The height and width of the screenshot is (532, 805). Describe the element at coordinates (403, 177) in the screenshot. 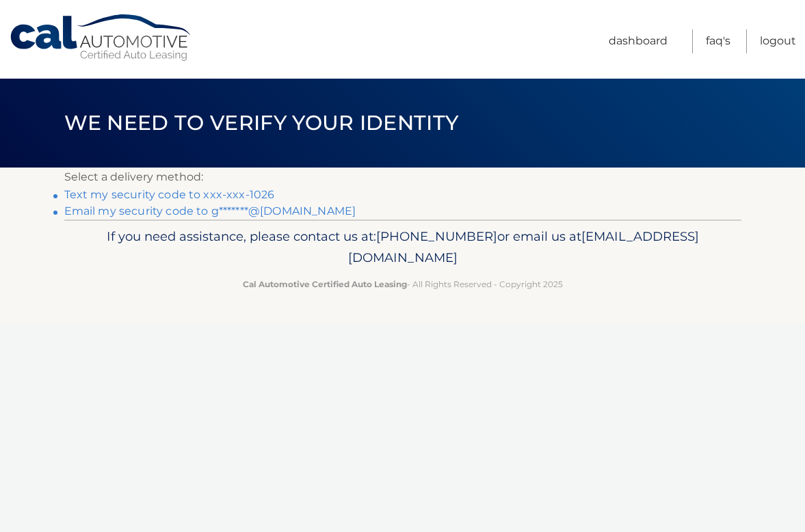

I see `p: Select a delivery method:` at that location.